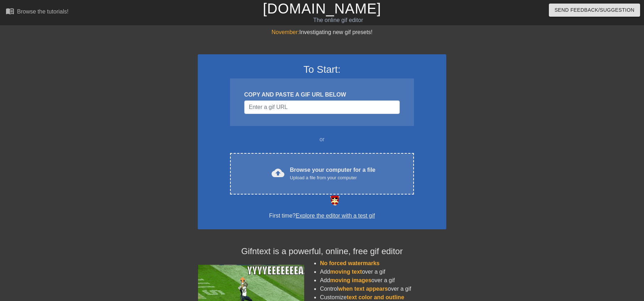 The width and height of the screenshot is (644, 301). What do you see at coordinates (363, 289) in the screenshot?
I see `span: when text appears` at bounding box center [363, 289].